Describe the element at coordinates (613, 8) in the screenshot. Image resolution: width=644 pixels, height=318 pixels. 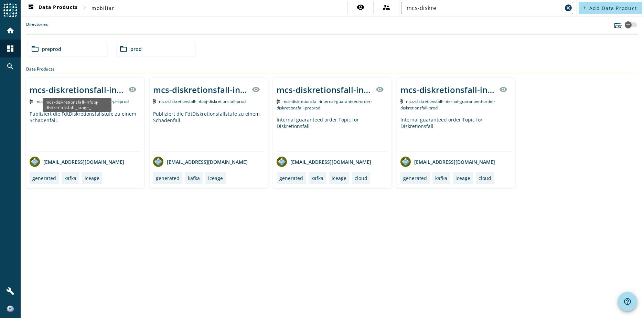
I see `span: Add Data Product` at that location.